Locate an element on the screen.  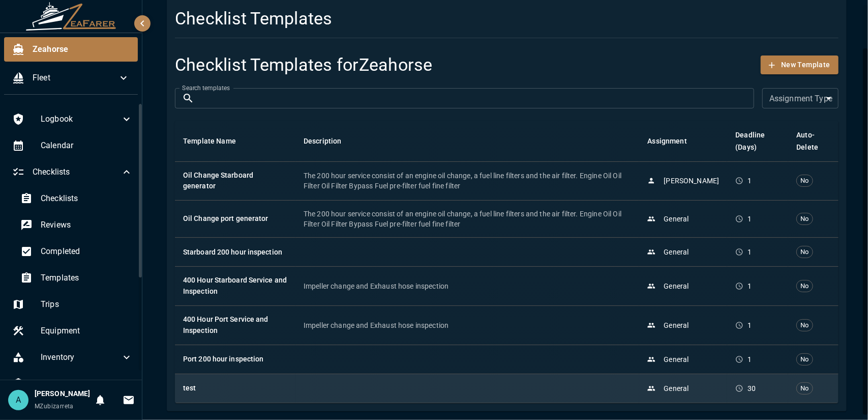
h6: 400 Hour Starboard Service and Inspection is located at coordinates (235, 286).